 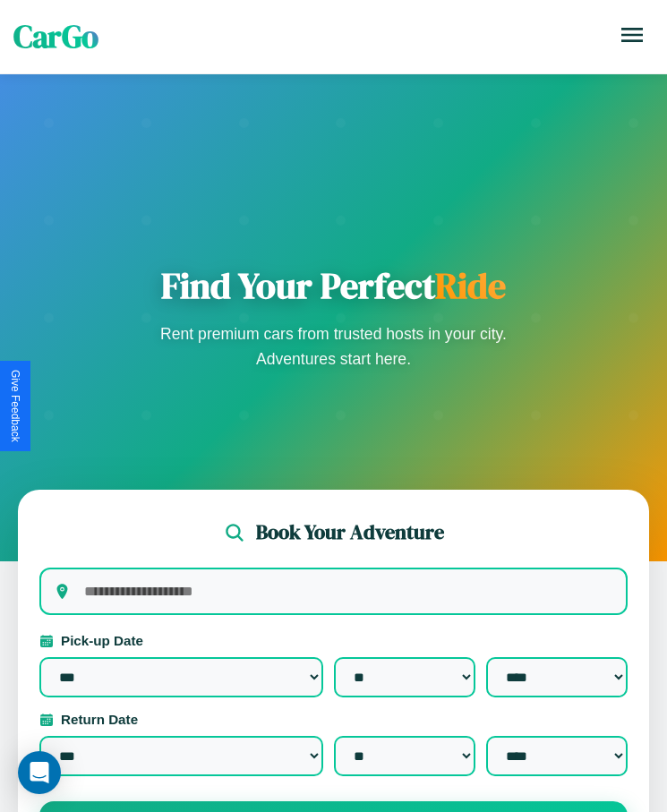 What do you see at coordinates (471, 286) in the screenshot?
I see `span: Ride` at bounding box center [471, 286].